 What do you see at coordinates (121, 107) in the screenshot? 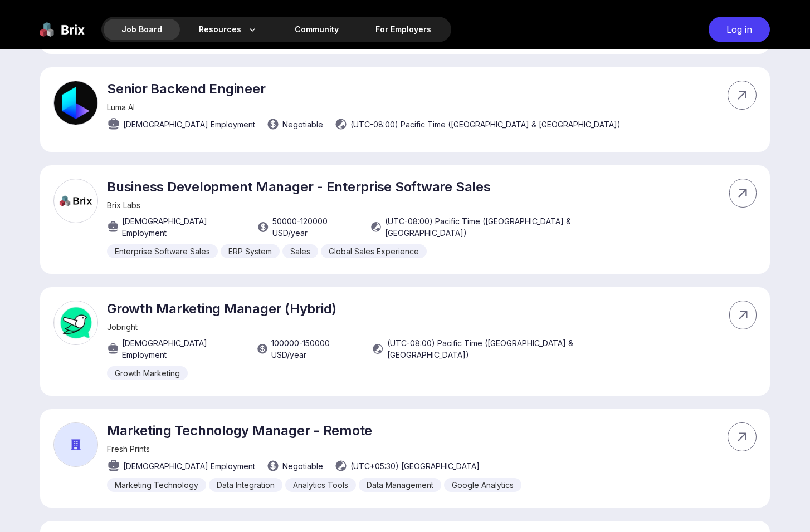
I see `span: Luma AI` at bounding box center [121, 107].